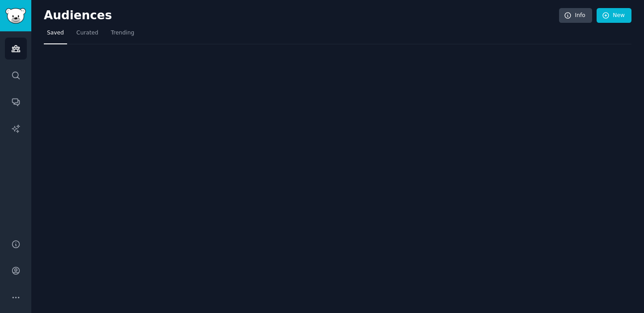 The height and width of the screenshot is (313, 644). What do you see at coordinates (122, 33) in the screenshot?
I see `span: Trending` at bounding box center [122, 33].